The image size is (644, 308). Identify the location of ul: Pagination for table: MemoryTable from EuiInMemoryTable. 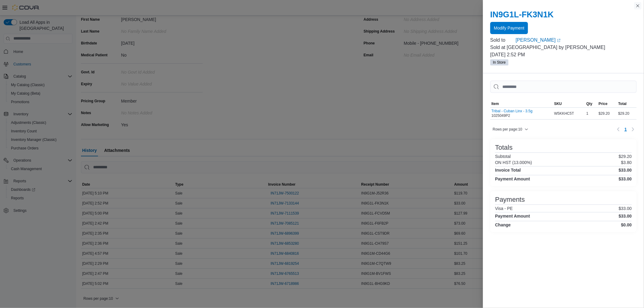
(626, 130).